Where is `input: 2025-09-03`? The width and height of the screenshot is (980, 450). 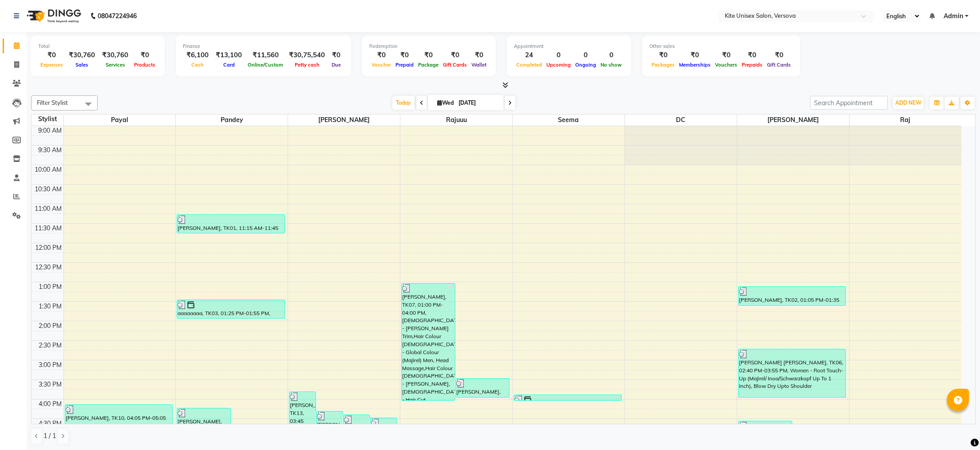 input: 2025-09-03 is located at coordinates (478, 103).